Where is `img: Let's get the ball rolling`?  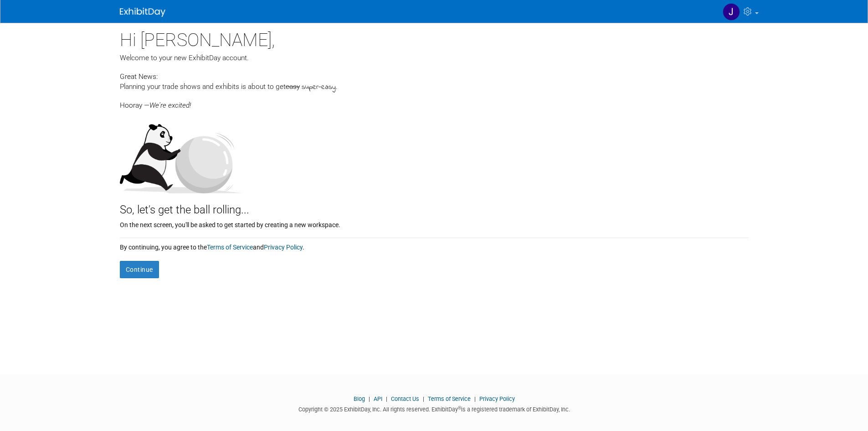 img: Let's get the ball rolling is located at coordinates (181, 154).